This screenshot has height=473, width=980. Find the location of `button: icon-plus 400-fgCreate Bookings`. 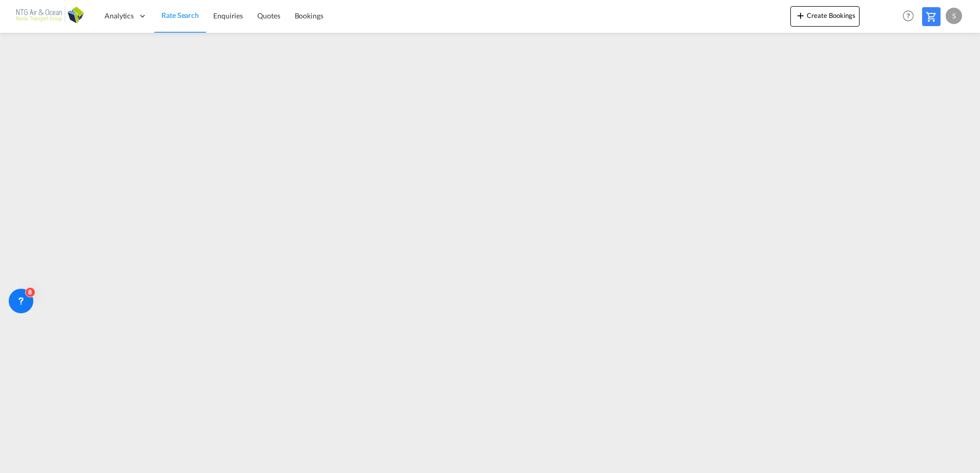

button: icon-plus 400-fgCreate Bookings is located at coordinates (825, 16).